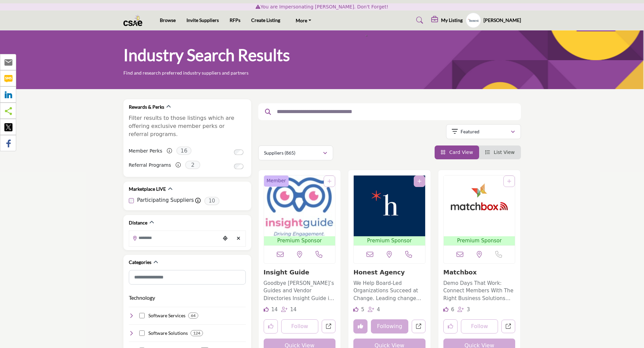 The height and width of the screenshot is (348, 644). I want to click on a: Honest Agency, so click(379, 272).